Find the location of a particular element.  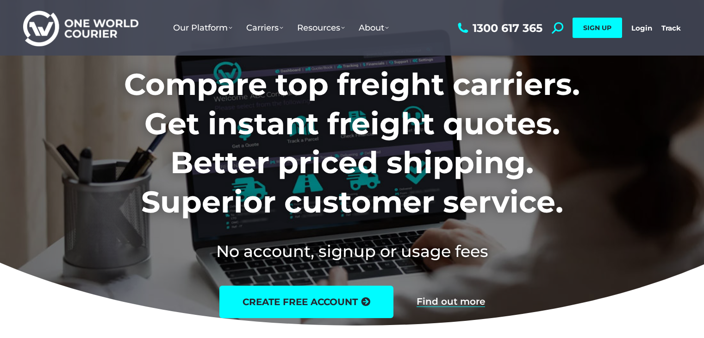

span: About is located at coordinates (374, 28).